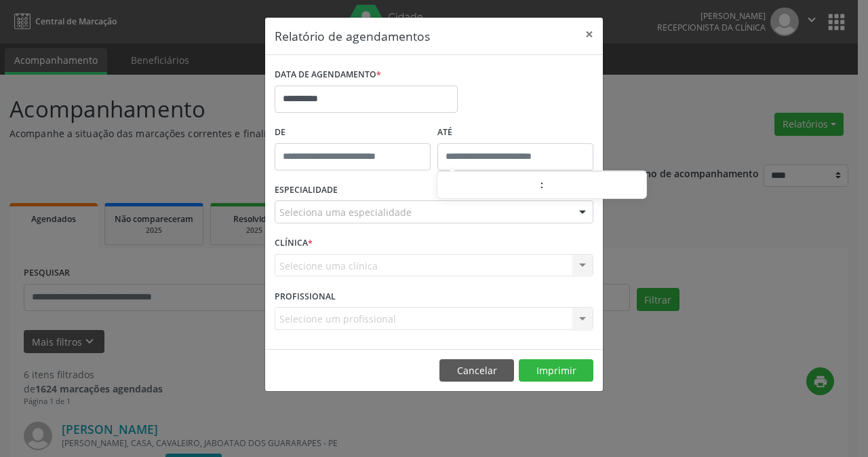  I want to click on h5: Relatório de agendamentos, so click(352, 36).